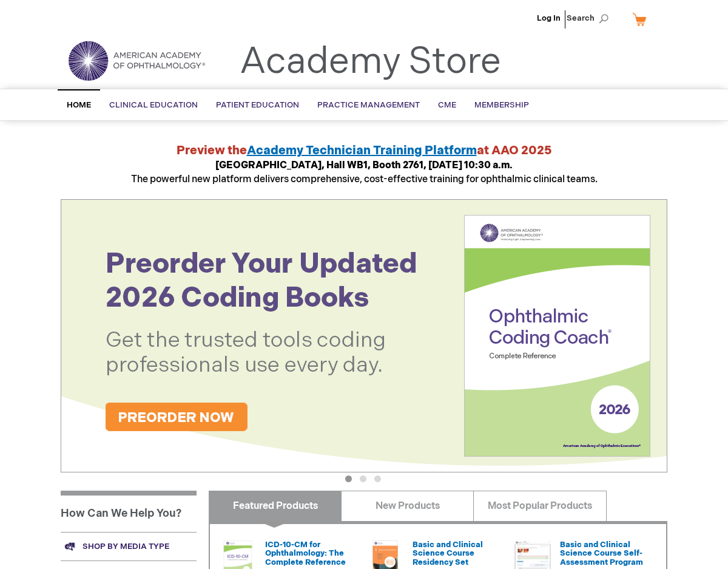 This screenshot has height=569, width=728. Describe the element at coordinates (349, 479) in the screenshot. I see `button: 1 of 3` at that location.